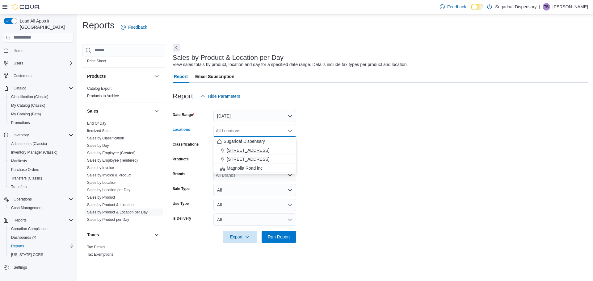 The image size is (593, 281). What do you see at coordinates (123, 62) in the screenshot?
I see `div: Pricing` at bounding box center [123, 62].